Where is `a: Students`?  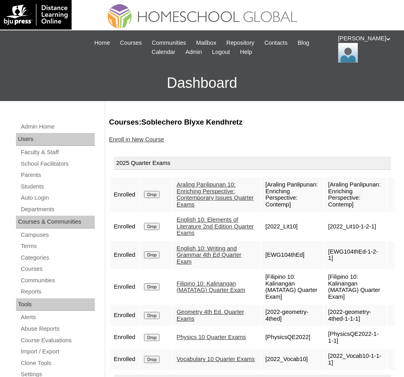 a: Students is located at coordinates (57, 187).